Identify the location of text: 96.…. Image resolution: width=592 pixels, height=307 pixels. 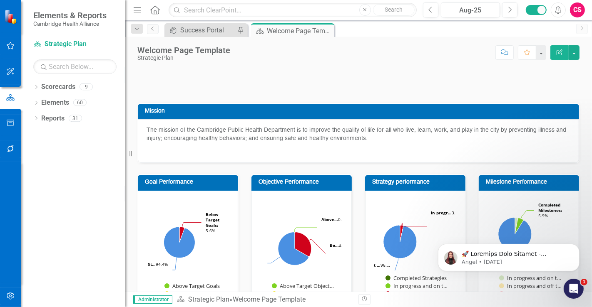
(379, 265).